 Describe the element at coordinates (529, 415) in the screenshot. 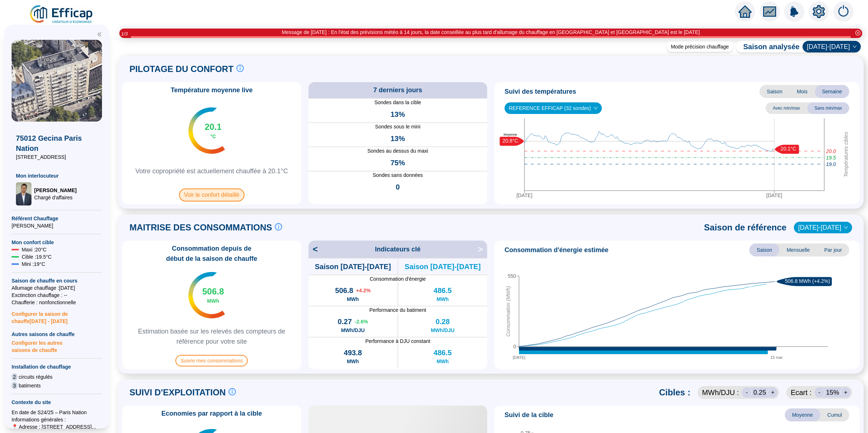

I see `span: Suivi de la cible` at that location.